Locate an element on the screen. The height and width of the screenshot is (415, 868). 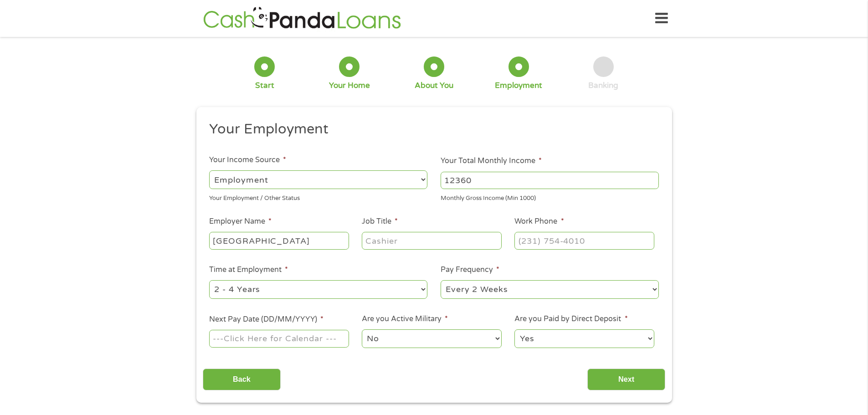
input: Back is located at coordinates (241, 379).